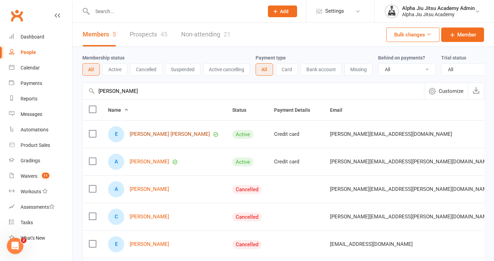 The image size is (494, 261). I want to click on div: Dashboard, so click(32, 37).